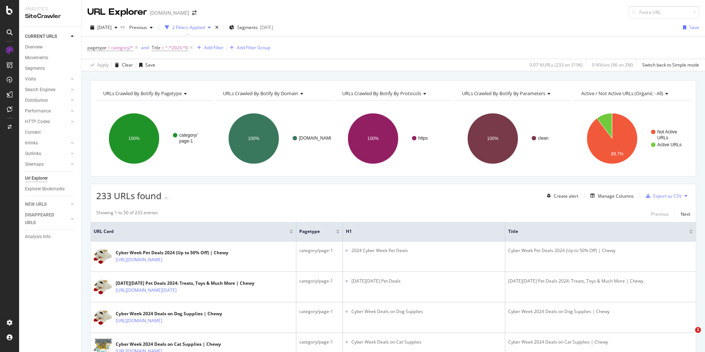 Image resolution: width=705 pixels, height=352 pixels. What do you see at coordinates (669, 65) in the screenshot?
I see `button: Switch back to Simple mode` at bounding box center [669, 65].